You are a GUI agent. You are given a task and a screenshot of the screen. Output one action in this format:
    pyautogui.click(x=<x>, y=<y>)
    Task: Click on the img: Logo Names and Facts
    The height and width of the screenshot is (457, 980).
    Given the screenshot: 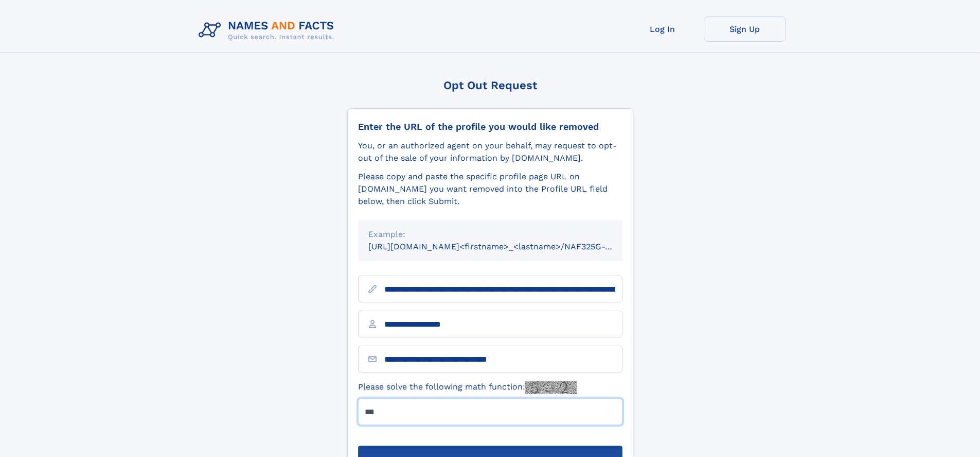 What is the action you would take?
    pyautogui.click(x=268, y=30)
    